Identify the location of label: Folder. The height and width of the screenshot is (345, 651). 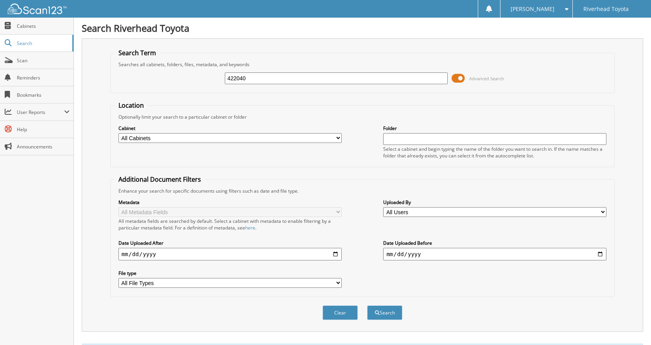
(495, 128).